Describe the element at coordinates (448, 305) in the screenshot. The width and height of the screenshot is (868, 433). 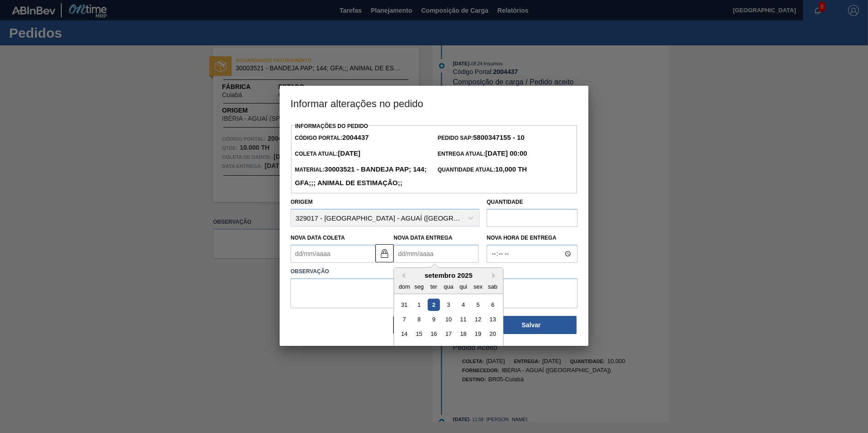
I see `div: Choose quarta-feira, 3 de setembro de 2025` at that location.